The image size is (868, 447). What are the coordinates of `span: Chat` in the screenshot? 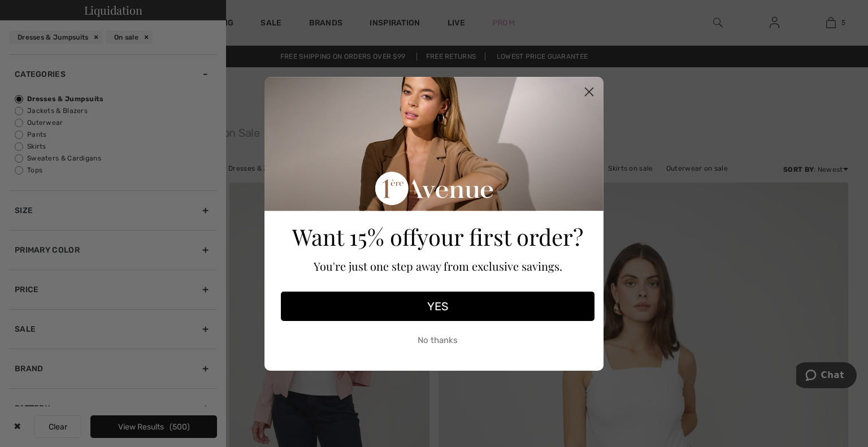 It's located at (36, 13).